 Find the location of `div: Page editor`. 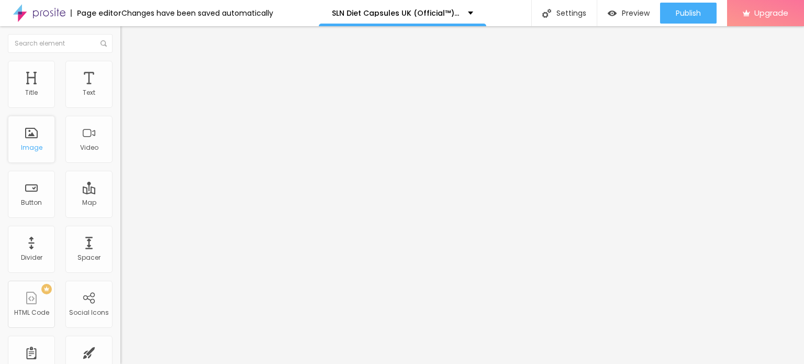

div: Page editor is located at coordinates (96, 13).